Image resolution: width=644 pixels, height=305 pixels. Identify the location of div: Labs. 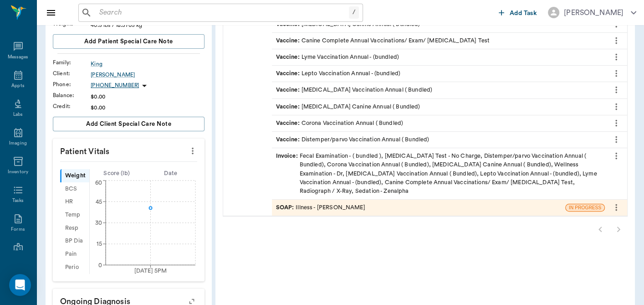
(18, 115).